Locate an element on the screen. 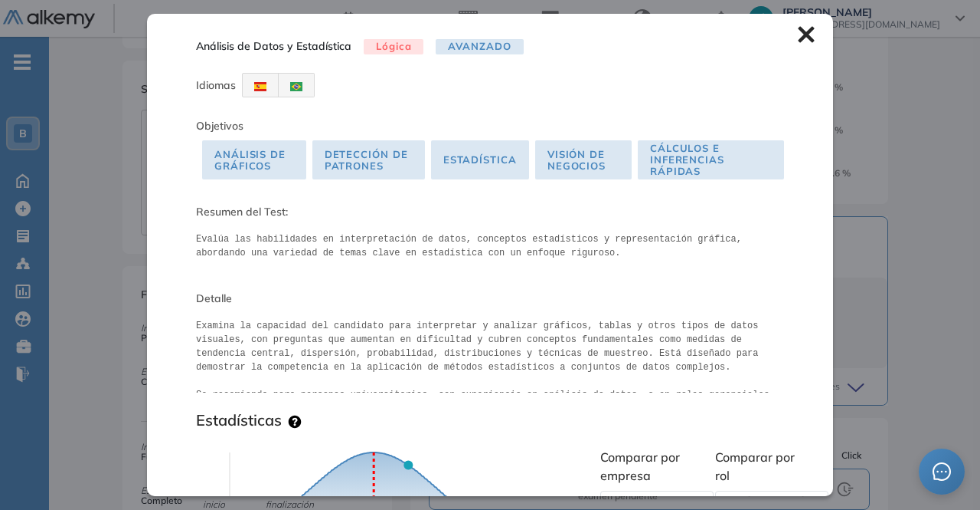 This screenshot has width=980, height=510. span: message is located at coordinates (942, 472).